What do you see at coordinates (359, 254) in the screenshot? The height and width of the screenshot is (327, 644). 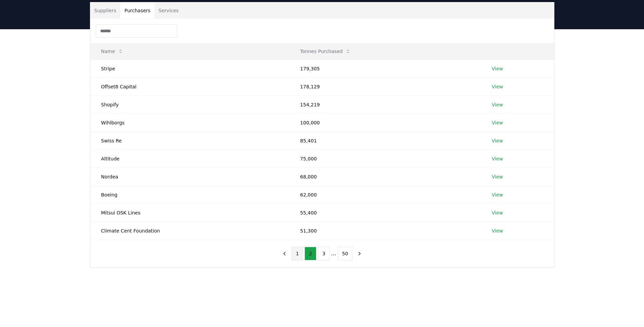 I see `button: next page` at bounding box center [359, 254].